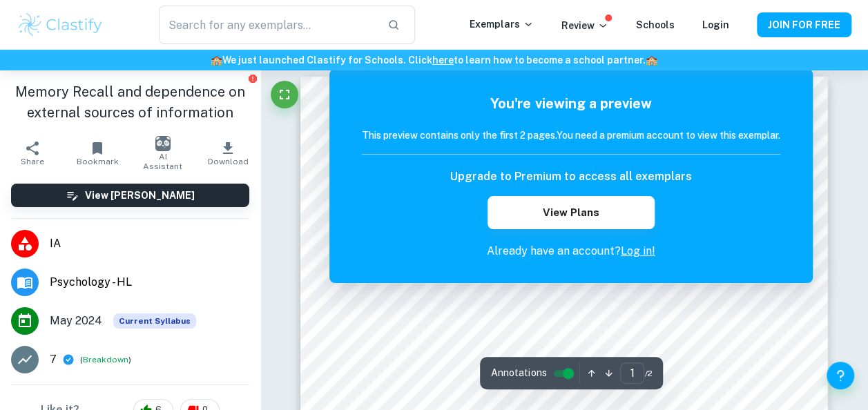  Describe the element at coordinates (648, 373) in the screenshot. I see `span: / 2` at that location.